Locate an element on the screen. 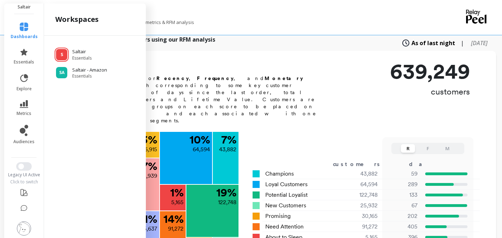 This screenshot has width=502, height=238. span: explore is located at coordinates (24, 89).